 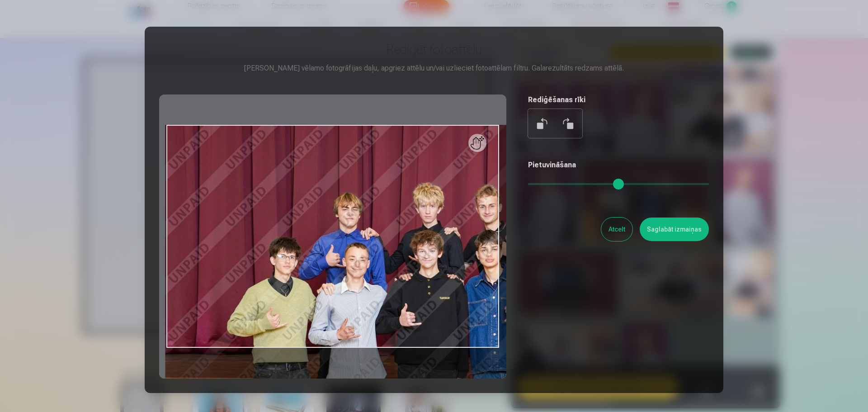 What do you see at coordinates (616, 229) in the screenshot?
I see `button: Atcelt` at bounding box center [616, 229].